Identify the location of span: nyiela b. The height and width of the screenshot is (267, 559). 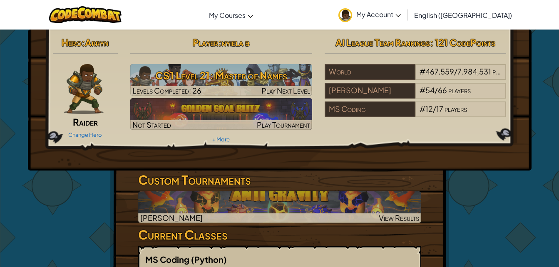
(235, 42).